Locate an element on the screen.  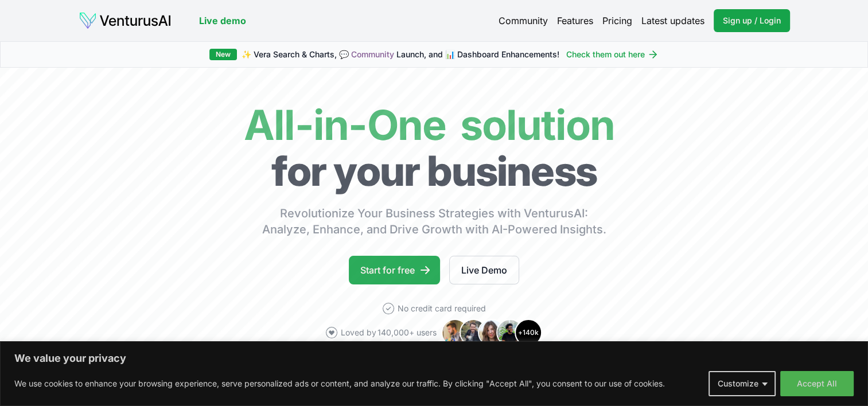
img: Avatar 2 is located at coordinates (473, 332).